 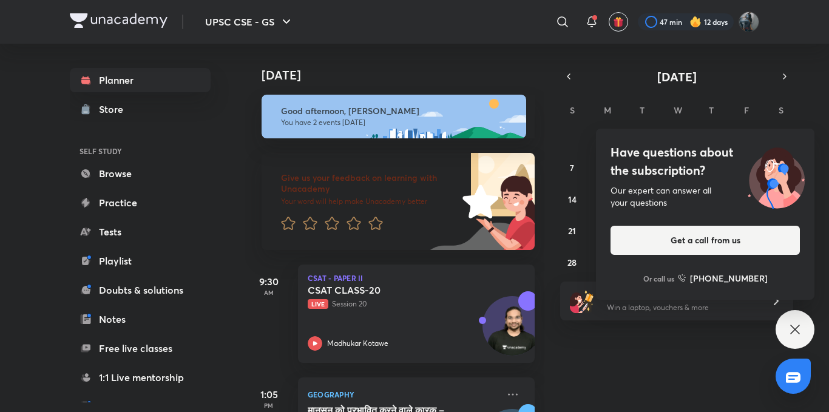 What do you see at coordinates (677, 136) in the screenshot?
I see `button: September 3, 2025` at bounding box center [677, 136].